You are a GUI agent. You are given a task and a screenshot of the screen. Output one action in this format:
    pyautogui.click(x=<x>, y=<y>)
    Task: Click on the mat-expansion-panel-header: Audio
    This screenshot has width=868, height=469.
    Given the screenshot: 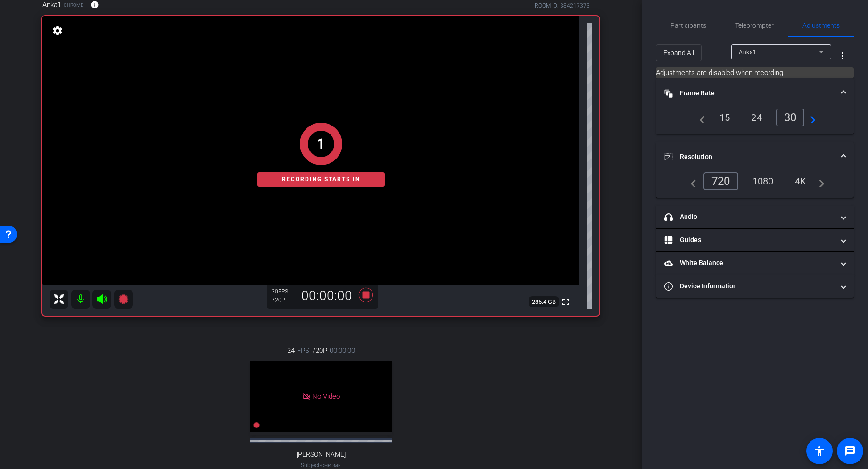 What is the action you would take?
    pyautogui.click(x=755, y=217)
    